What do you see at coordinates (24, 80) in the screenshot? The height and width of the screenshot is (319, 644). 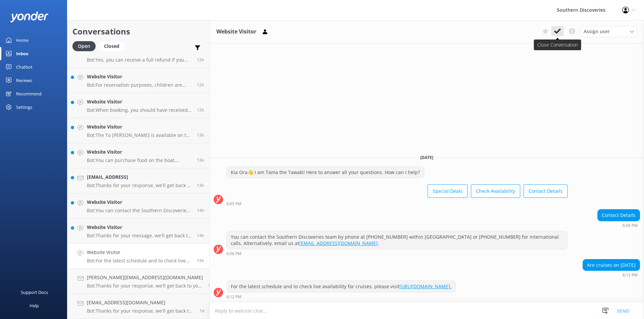 I see `div: Reviews` at bounding box center [24, 80].